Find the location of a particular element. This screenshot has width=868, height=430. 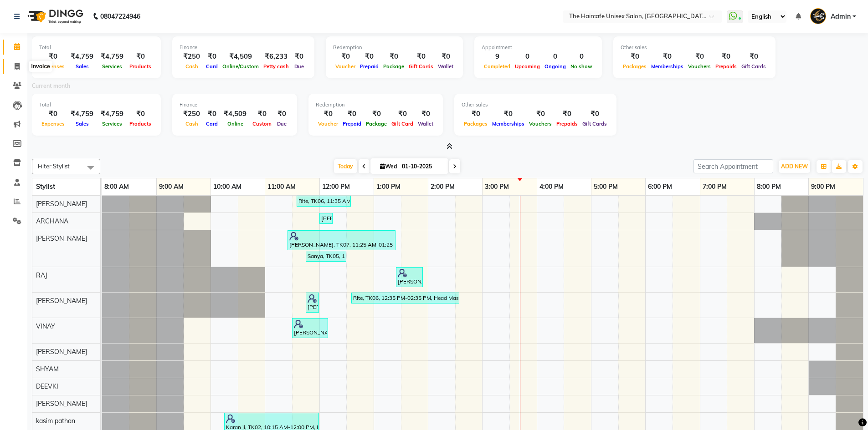

span: Filter Stylist is located at coordinates (54, 166).